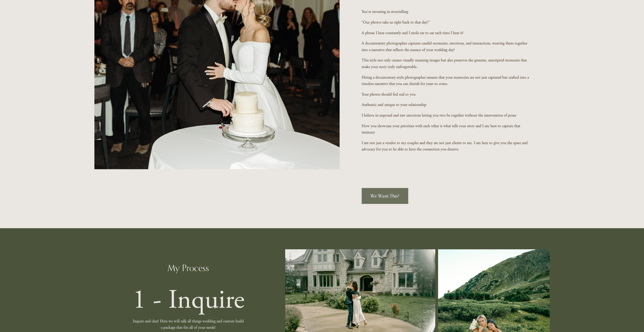 This screenshot has width=644, height=332. I want to click on p: A phrase I hear constantly and I smile ear to ear each time I hear it!, so click(446, 33).